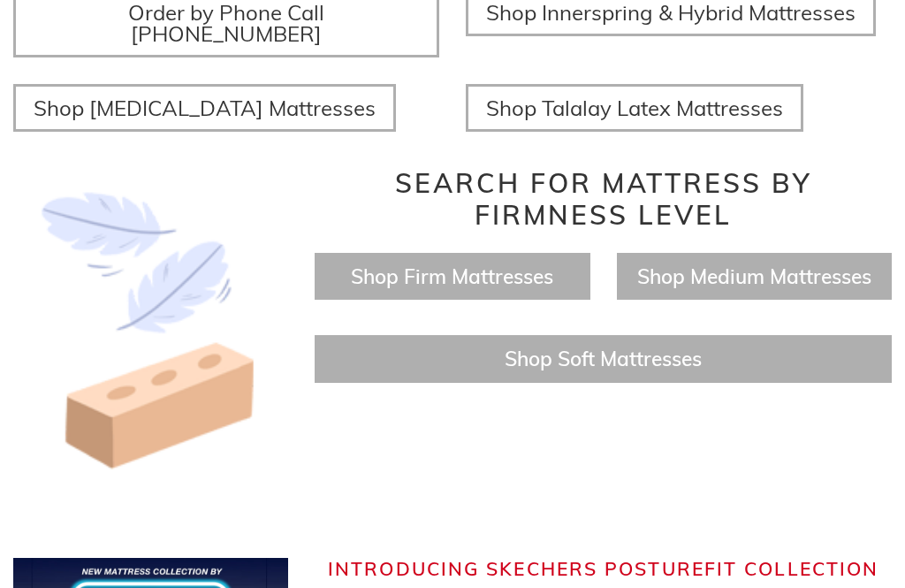 The height and width of the screenshot is (588, 905). Describe the element at coordinates (452, 276) in the screenshot. I see `span: Shop Firm Mattresses` at that location.